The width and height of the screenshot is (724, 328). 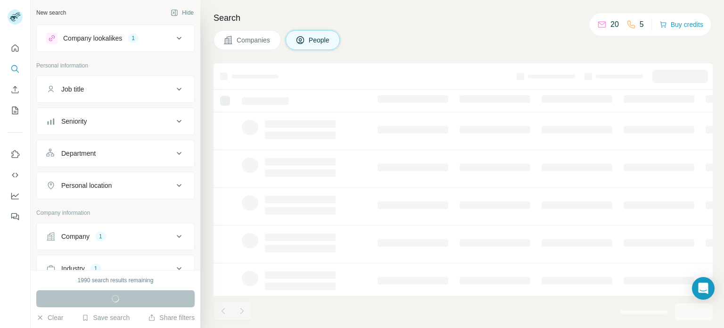 What do you see at coordinates (320, 40) in the screenshot?
I see `span: People` at bounding box center [320, 40].